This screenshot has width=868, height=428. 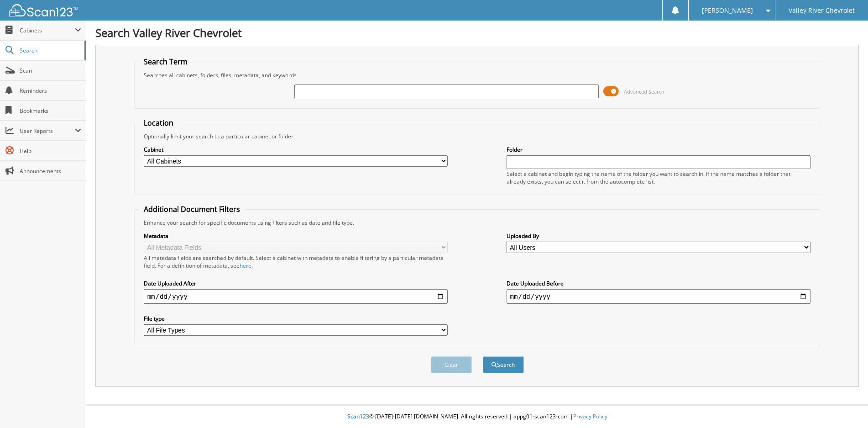 I want to click on label: Date Uploaded Before, so click(x=658, y=283).